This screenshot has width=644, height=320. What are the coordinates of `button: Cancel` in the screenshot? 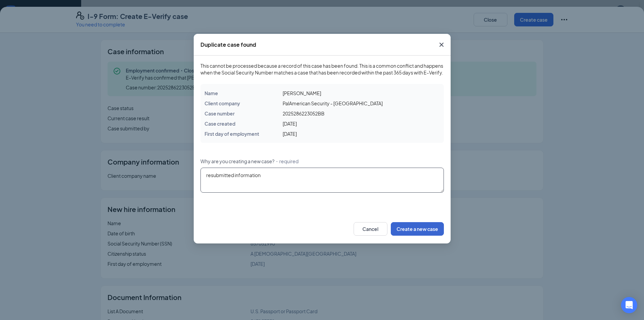 It's located at (370, 229).